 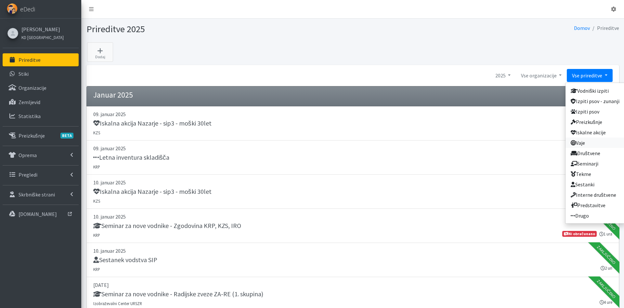 What do you see at coordinates (589, 75) in the screenshot?
I see `a: Vse prireditve` at bounding box center [589, 75].